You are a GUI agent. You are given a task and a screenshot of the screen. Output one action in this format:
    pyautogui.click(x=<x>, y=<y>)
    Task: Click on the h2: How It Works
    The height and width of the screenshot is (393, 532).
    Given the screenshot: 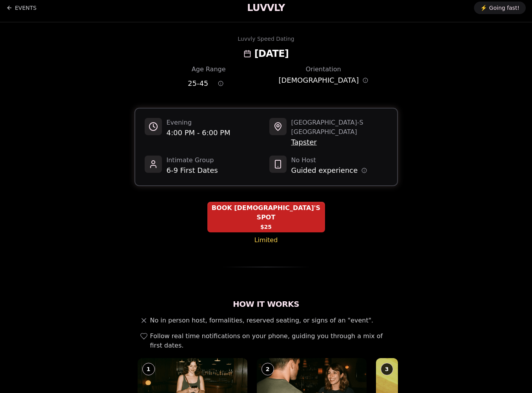 What is the action you would take?
    pyautogui.click(x=266, y=304)
    